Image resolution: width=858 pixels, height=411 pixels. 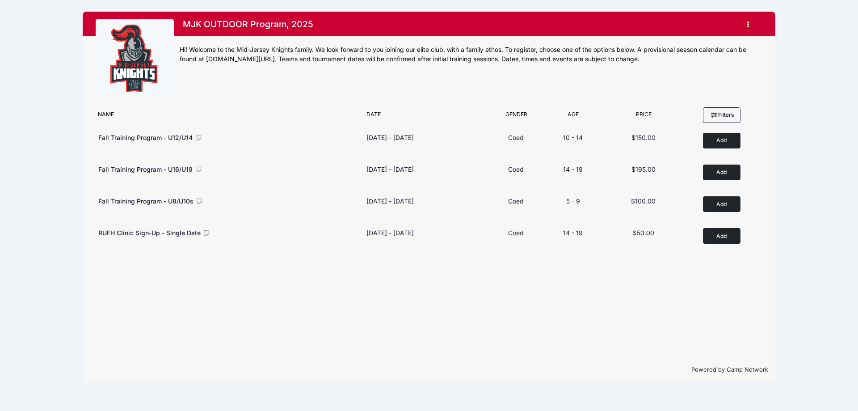 What do you see at coordinates (145, 137) in the screenshot?
I see `span: Fall Training Program - U12/U14` at bounding box center [145, 137].